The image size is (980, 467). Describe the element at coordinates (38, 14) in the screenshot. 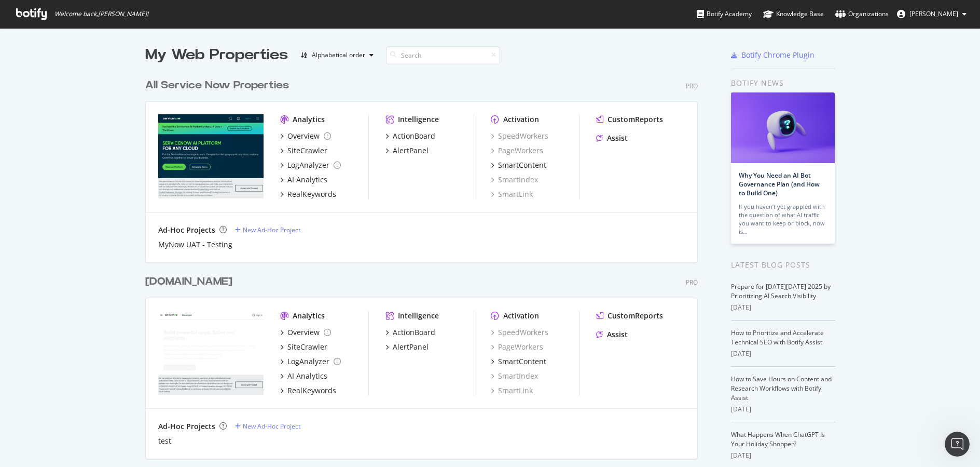

I see `img: Profile image for Victoria` at that location.